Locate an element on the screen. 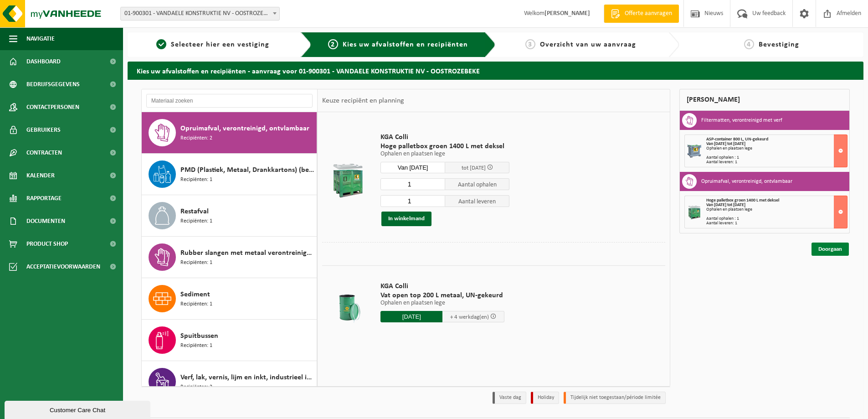  span: Kalender is located at coordinates (41, 176).